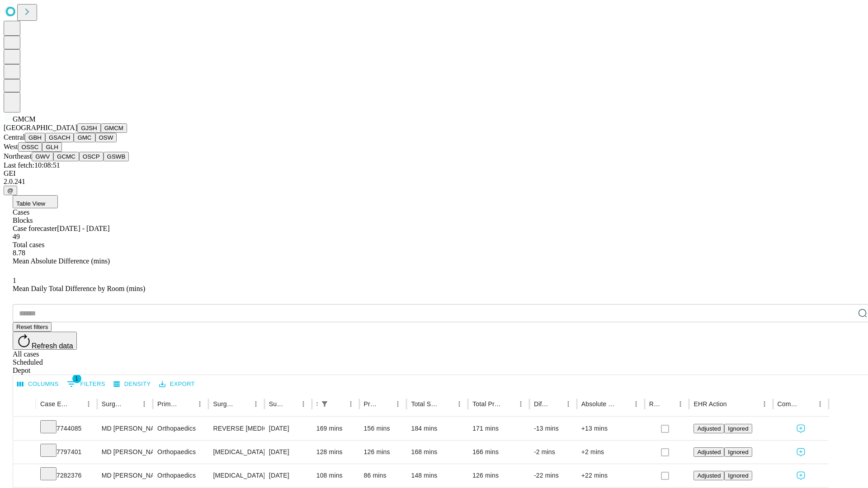  Describe the element at coordinates (168, 404) in the screenshot. I see `div: Primary Service` at that location.